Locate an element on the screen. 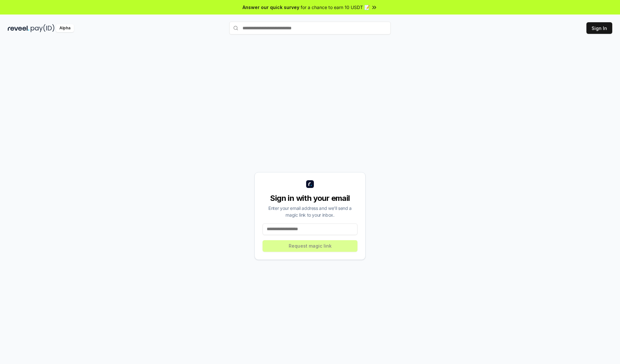 Image resolution: width=620 pixels, height=364 pixels. span: Answer our quick survey is located at coordinates (271, 7).